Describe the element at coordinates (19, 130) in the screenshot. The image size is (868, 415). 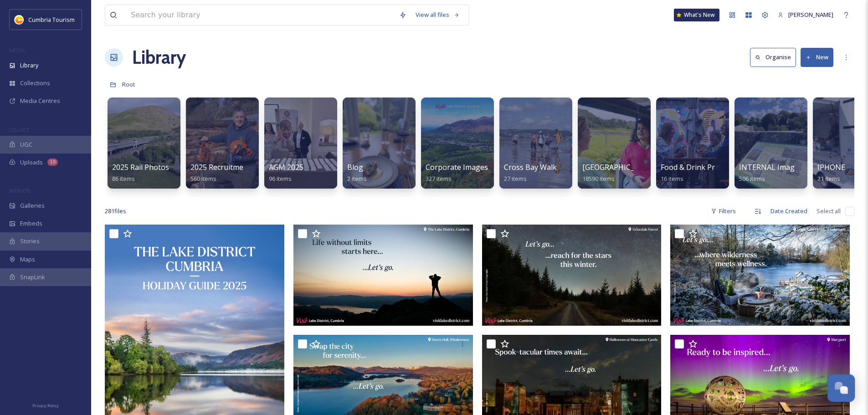
I see `span: COLLECT` at that location.